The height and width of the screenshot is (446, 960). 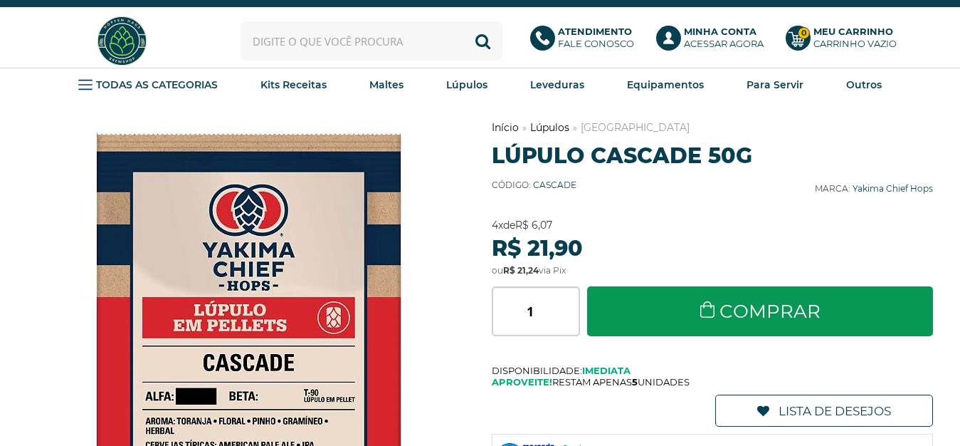 I want to click on img: Hopfen Haus BrewShop, so click(x=122, y=41).